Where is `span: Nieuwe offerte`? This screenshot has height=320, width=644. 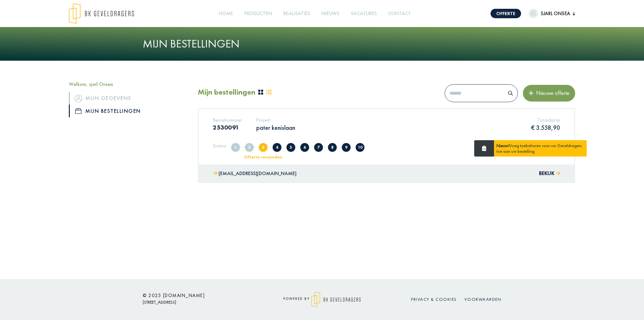 span: Nieuwe offerte is located at coordinates (551, 93).